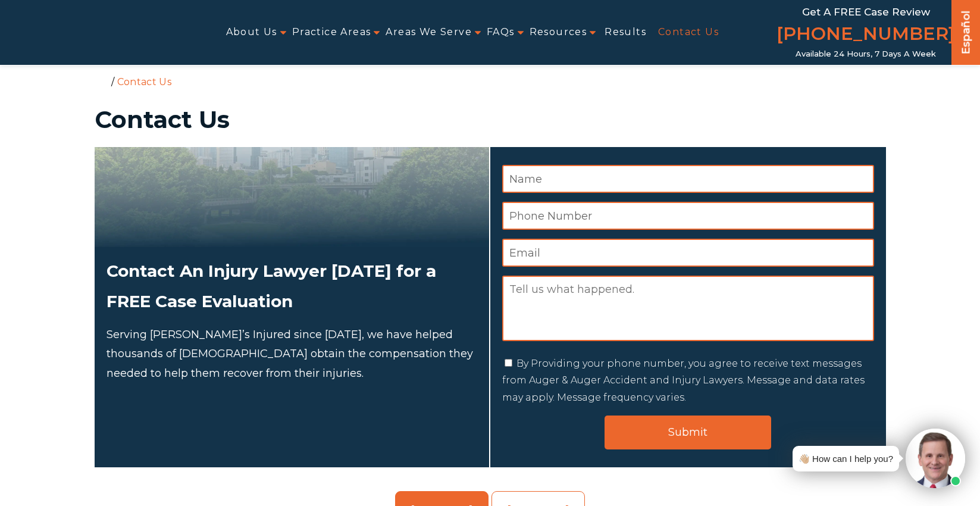 This screenshot has width=980, height=506. What do you see at coordinates (558, 32) in the screenshot?
I see `a: Resources` at bounding box center [558, 32].